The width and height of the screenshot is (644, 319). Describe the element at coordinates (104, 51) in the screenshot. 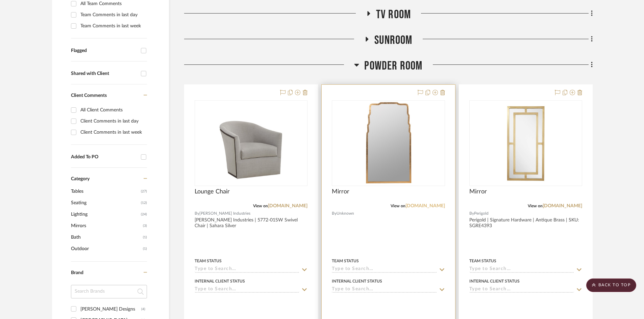

I see `div: Flagged` at that location.